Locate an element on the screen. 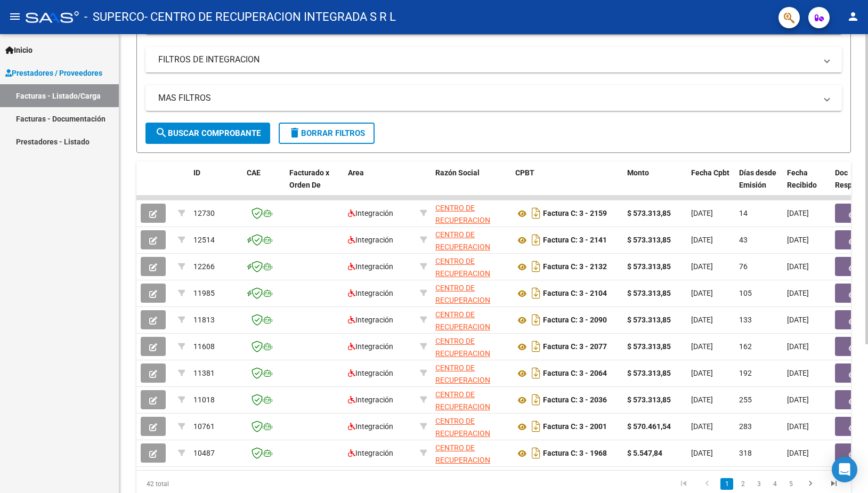 The height and width of the screenshot is (493, 868). span: 12514 is located at coordinates (204, 240).